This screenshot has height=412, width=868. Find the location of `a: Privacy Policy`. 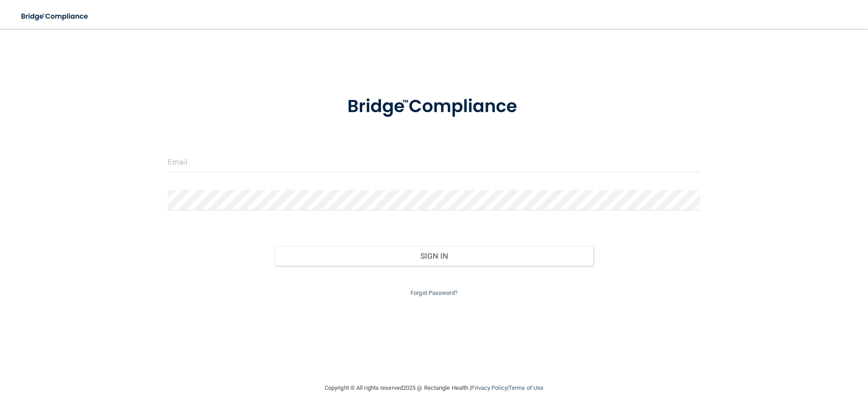

a: Privacy Policy is located at coordinates (489, 387).